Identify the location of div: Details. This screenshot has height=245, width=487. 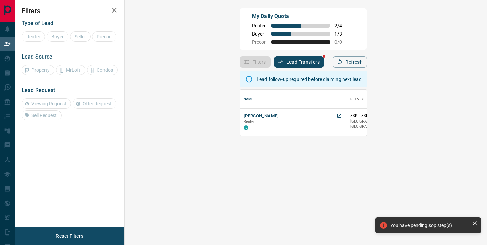
(357, 99).